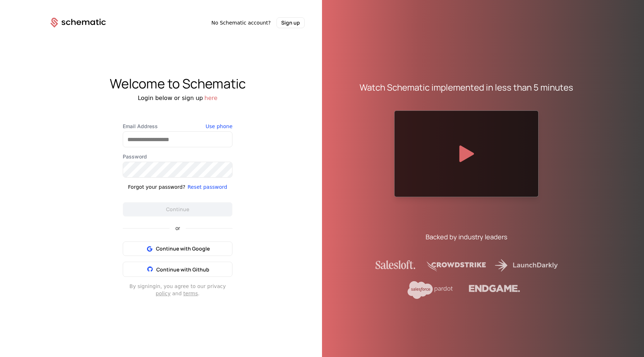 Image resolution: width=644 pixels, height=357 pixels. Describe the element at coordinates (177, 126) in the screenshot. I see `label: Email Address` at that location.